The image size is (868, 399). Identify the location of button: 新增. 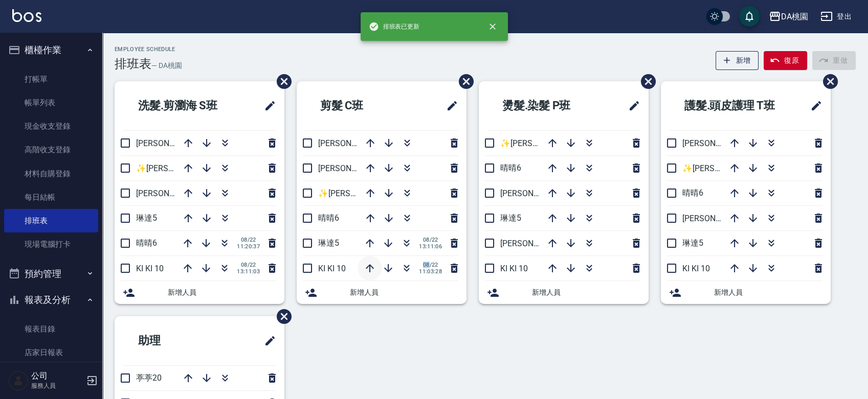
(737, 60).